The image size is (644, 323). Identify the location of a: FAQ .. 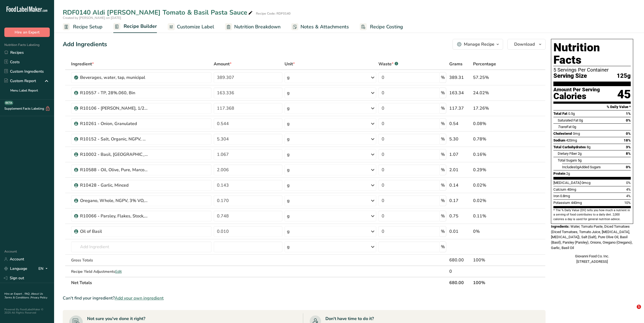
(28, 294).